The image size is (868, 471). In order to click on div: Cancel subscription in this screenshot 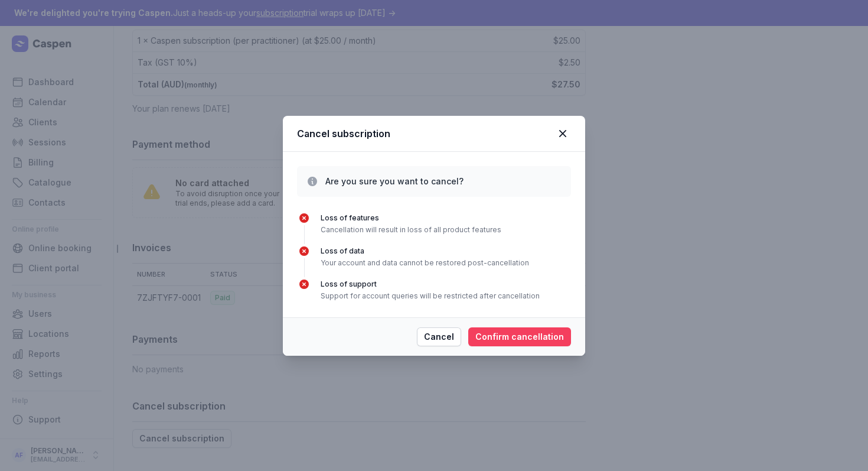, I will do `click(426, 134)`.